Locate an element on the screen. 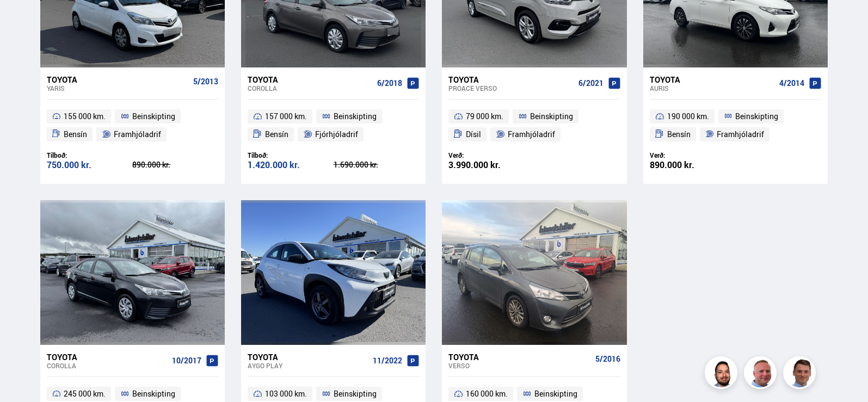  span: 5/2013 is located at coordinates (206, 81).